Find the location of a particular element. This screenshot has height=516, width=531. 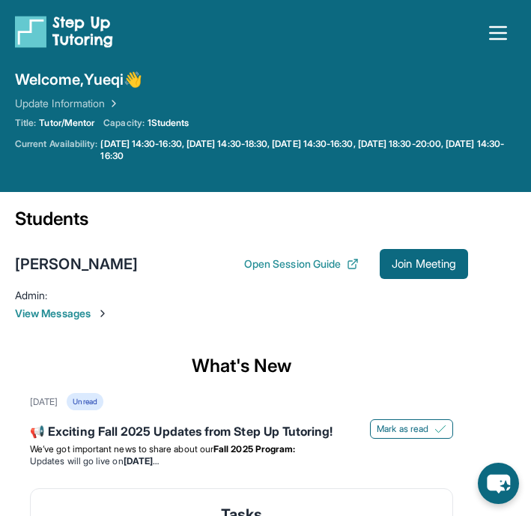

div: Unread is located at coordinates (85, 401).